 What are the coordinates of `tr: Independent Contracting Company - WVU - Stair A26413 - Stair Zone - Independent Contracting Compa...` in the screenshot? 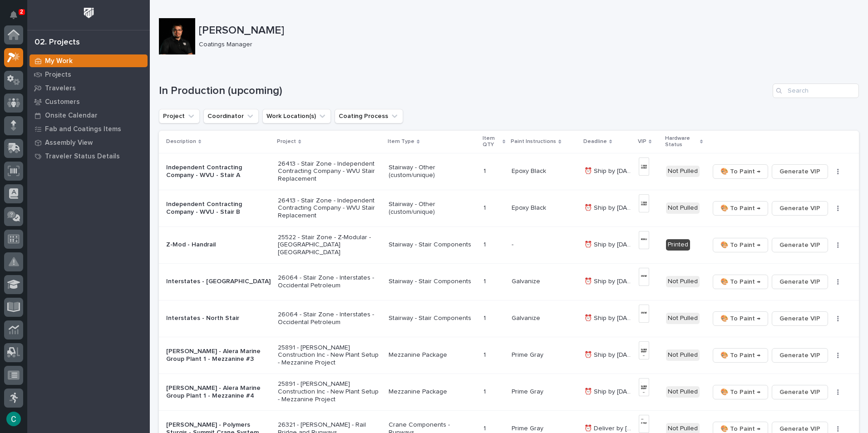 It's located at (509, 171).